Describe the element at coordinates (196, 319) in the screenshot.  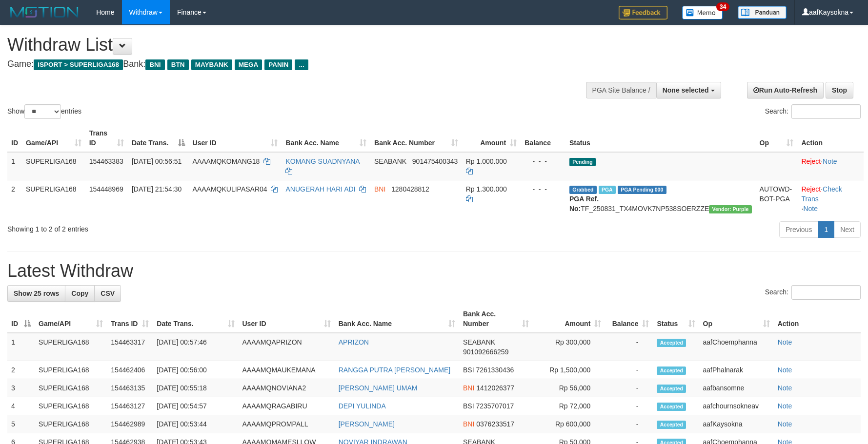
I see `th: Date Trans.: activate to sort column ascending` at that location.